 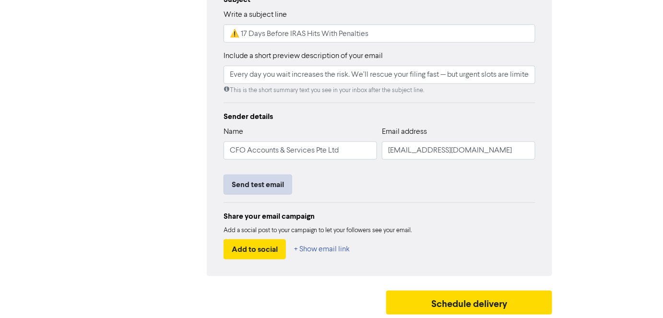 I want to click on div: Chat Widget, so click(x=639, y=295).